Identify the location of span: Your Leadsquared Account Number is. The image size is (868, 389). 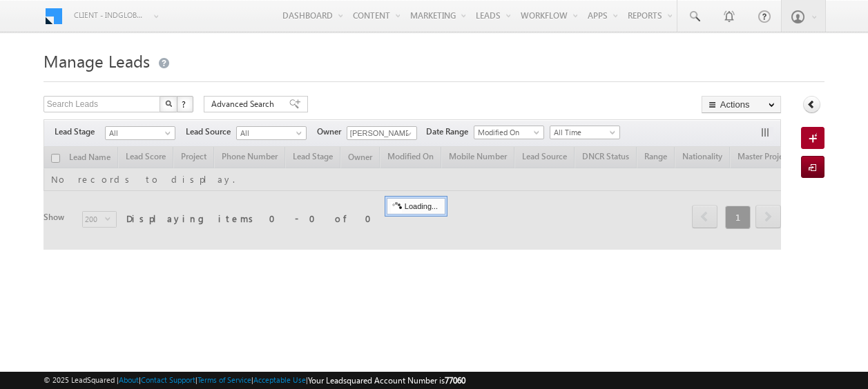
(387, 380).